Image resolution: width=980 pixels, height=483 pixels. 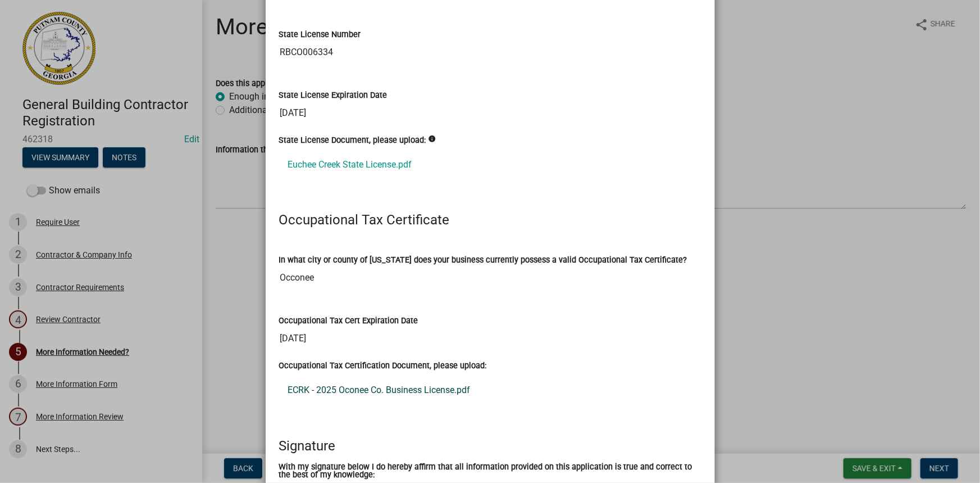 What do you see at coordinates (491, 446) in the screenshot?
I see `h4: Signature` at bounding box center [491, 446].